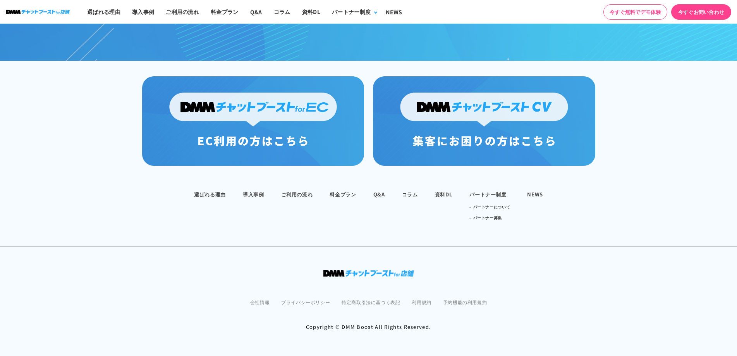  Describe the element at coordinates (371, 302) in the screenshot. I see `a: 特定商取引法に基づく表記` at that location.